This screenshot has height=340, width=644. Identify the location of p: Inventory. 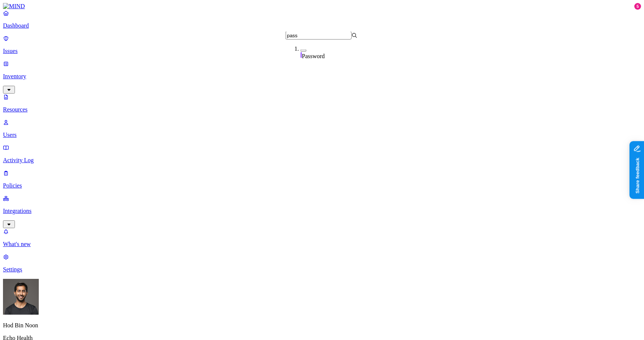
(322, 76).